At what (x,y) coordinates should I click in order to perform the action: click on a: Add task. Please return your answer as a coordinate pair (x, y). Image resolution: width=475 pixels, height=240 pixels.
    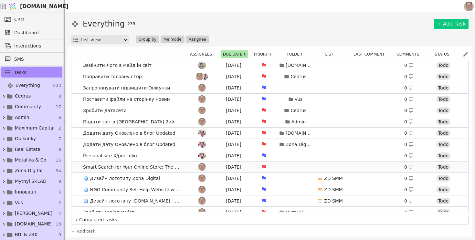
    Looking at the image, I should click on (83, 231).